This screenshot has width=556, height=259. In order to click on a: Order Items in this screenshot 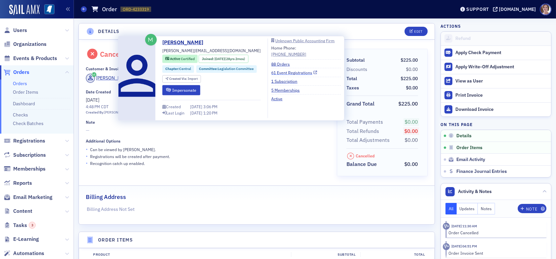, I will do `click(25, 92)`.